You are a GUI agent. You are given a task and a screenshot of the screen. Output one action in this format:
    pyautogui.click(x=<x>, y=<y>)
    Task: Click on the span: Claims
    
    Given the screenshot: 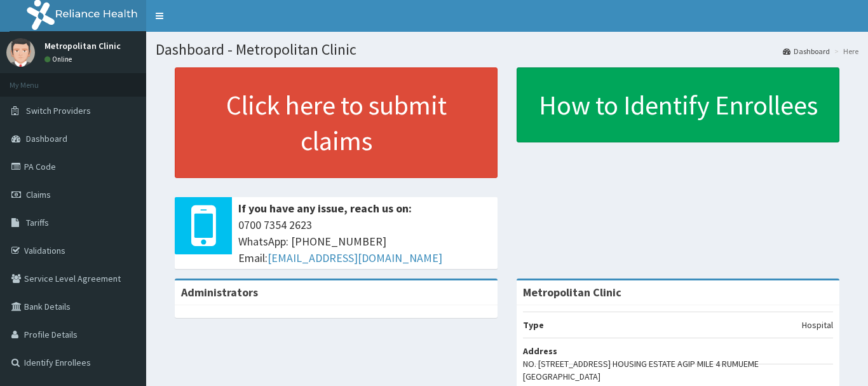 What is the action you would take?
    pyautogui.click(x=39, y=195)
    